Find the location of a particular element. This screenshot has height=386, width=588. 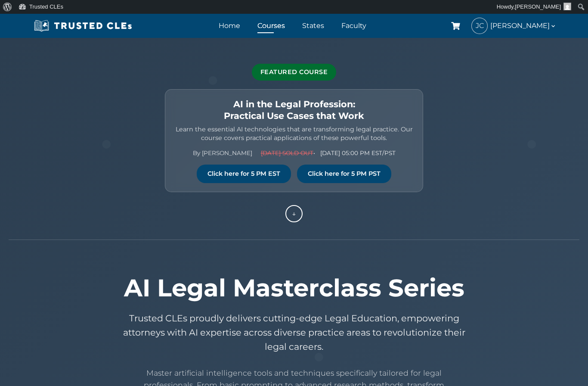

h1: AI Legal Masterclass Series is located at coordinates (294, 288).